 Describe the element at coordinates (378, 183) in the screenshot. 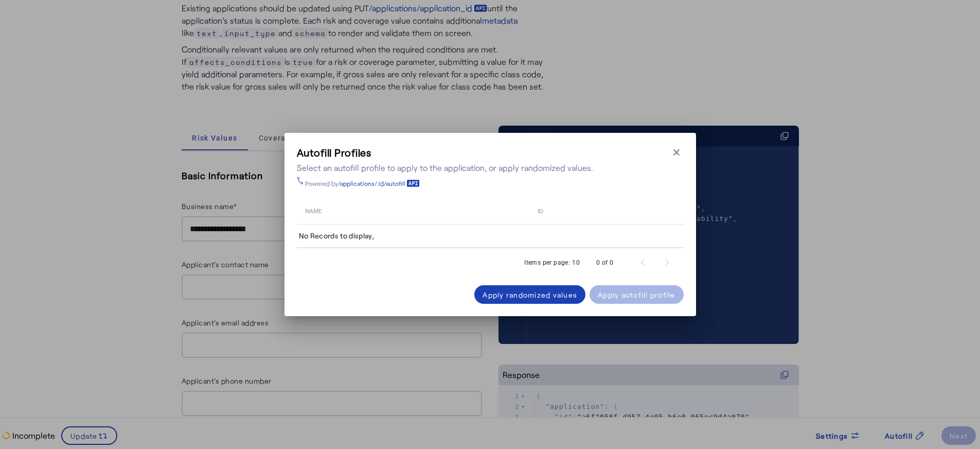

I see `a: /applications/:id/autofill` at that location.